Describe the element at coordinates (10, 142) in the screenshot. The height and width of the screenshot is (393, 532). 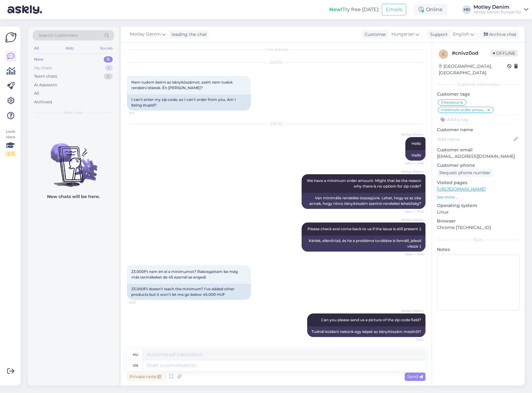
I see `div: Look Here` at that location.